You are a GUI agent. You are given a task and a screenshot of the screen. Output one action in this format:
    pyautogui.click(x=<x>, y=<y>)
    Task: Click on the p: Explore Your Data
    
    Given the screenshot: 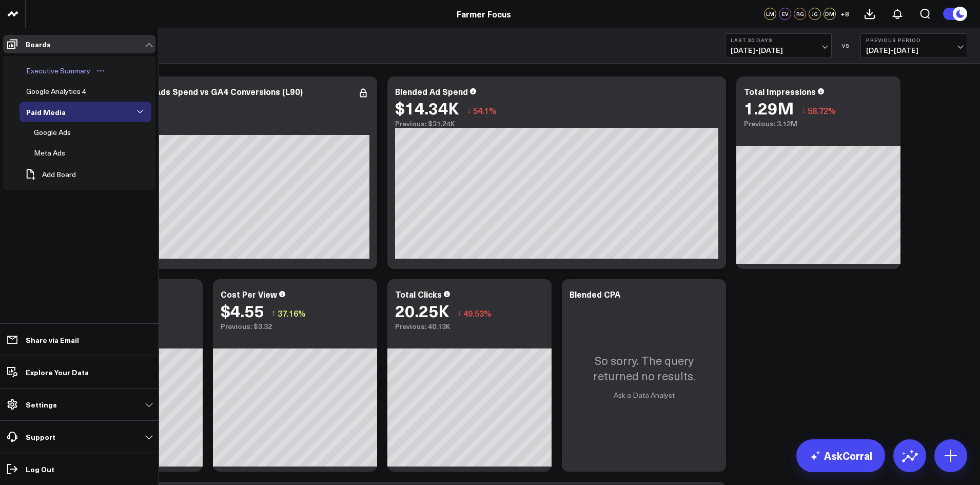 What is the action you would take?
    pyautogui.click(x=57, y=372)
    